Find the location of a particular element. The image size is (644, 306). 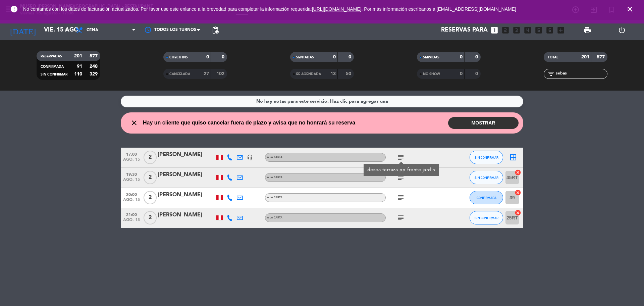

span: print is located at coordinates (588, 30).